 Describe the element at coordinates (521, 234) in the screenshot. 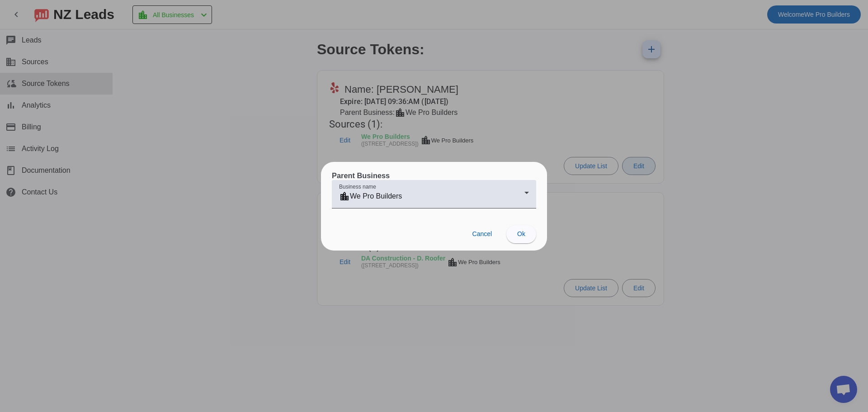

I see `span: Ok` at that location.